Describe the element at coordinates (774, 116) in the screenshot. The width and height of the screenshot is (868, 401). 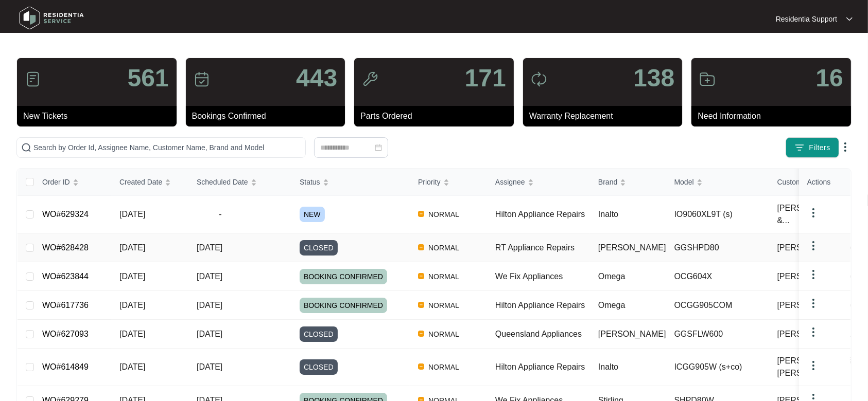
I see `p: Need Information` at that location.